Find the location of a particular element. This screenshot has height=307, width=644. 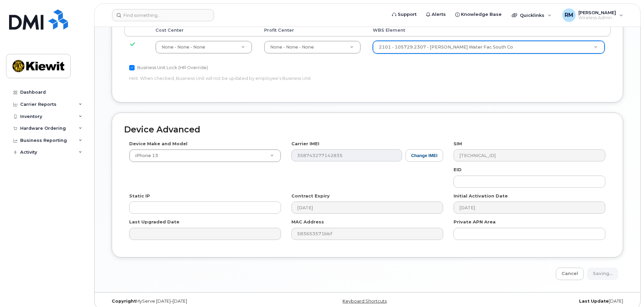

span: Quicklinks is located at coordinates (532, 15).